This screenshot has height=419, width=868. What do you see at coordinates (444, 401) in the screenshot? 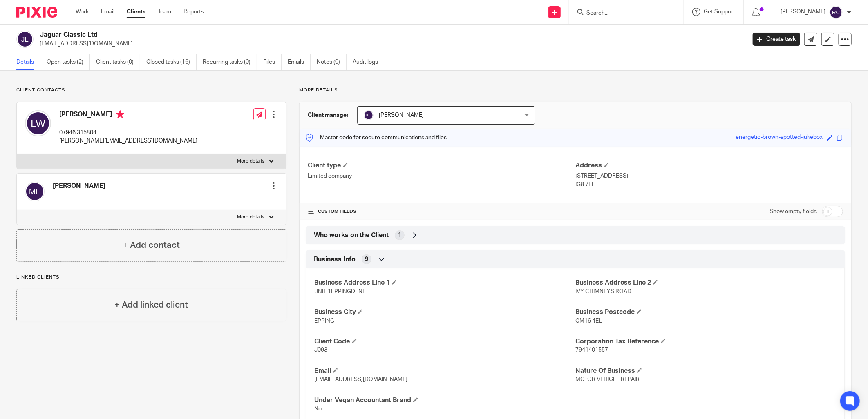
I see `h4: Under Vegan Accountant Brand` at bounding box center [444, 401].